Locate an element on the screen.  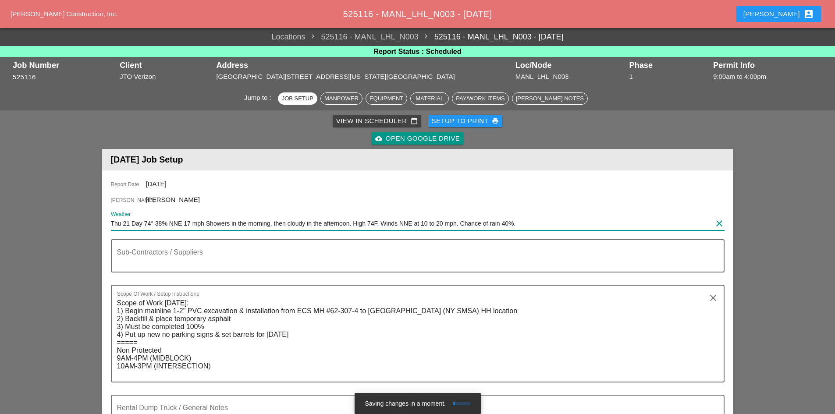
div: Pay/Work Items is located at coordinates (480, 99).